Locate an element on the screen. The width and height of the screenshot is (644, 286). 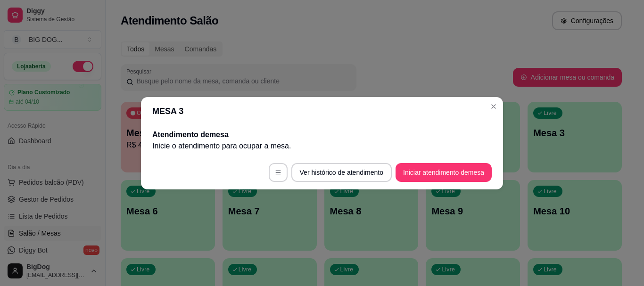
p: Inicie o atendimento para ocupar a mesa . is located at coordinates (322, 146).